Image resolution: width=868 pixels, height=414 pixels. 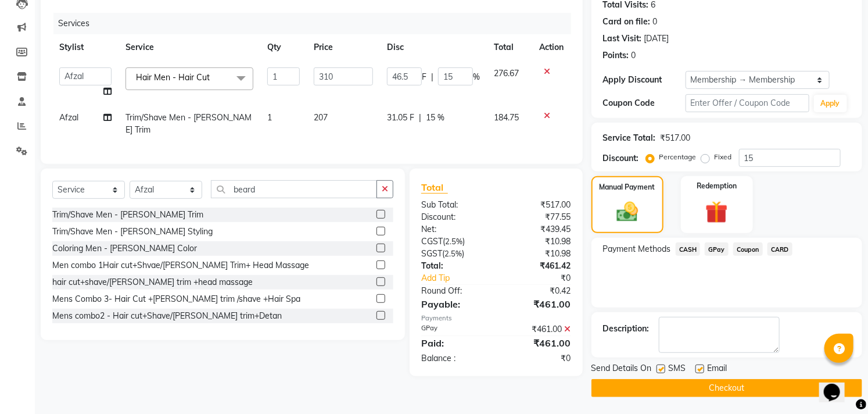 I want to click on div: Total:, so click(x=454, y=266).